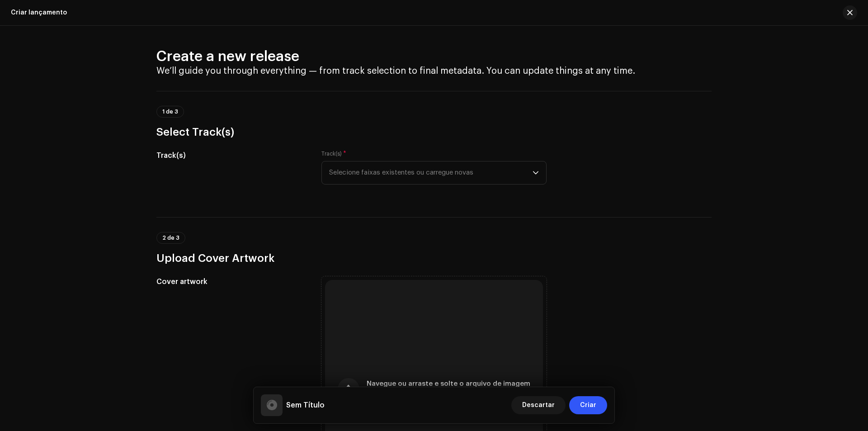  I want to click on h2: Create a new release, so click(434, 56).